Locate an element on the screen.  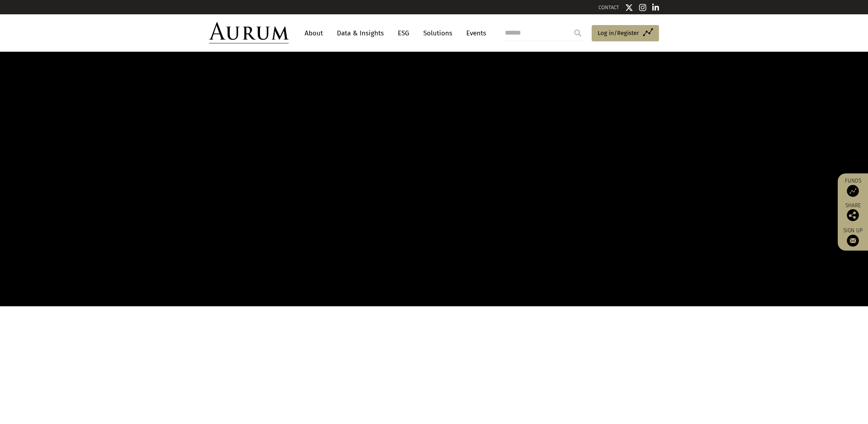
img: Sign up to our newsletter is located at coordinates (853, 241).